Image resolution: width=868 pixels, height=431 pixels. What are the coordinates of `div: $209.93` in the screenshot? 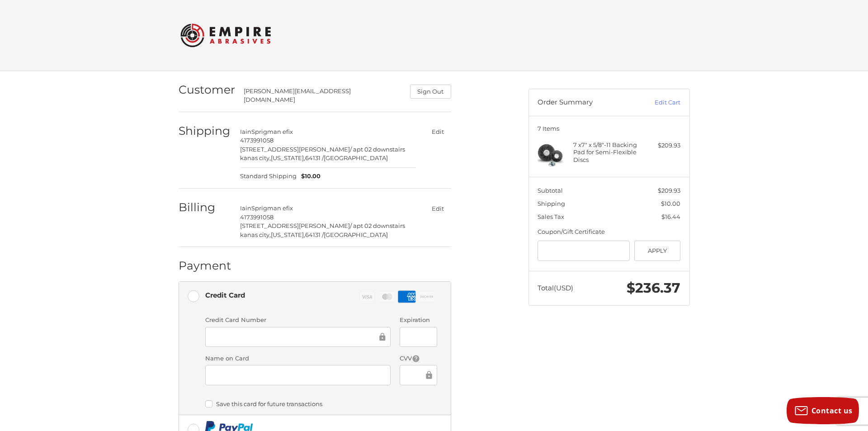 It's located at (662, 146).